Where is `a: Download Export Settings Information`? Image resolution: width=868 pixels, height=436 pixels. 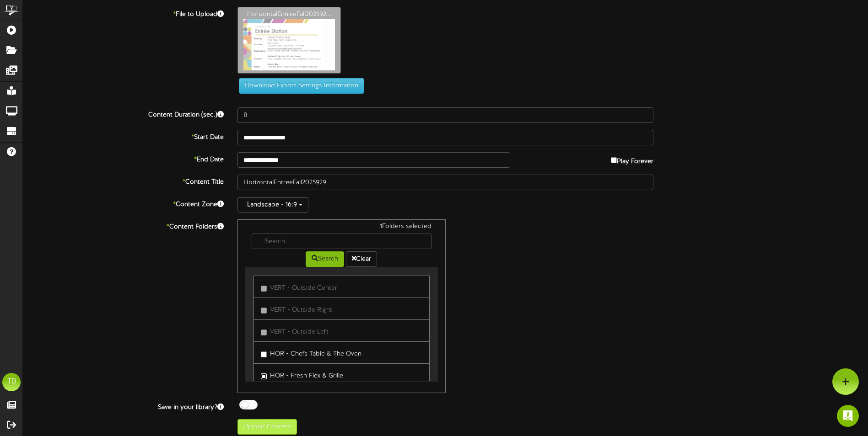
a: Download Export Settings Information is located at coordinates (300, 86).